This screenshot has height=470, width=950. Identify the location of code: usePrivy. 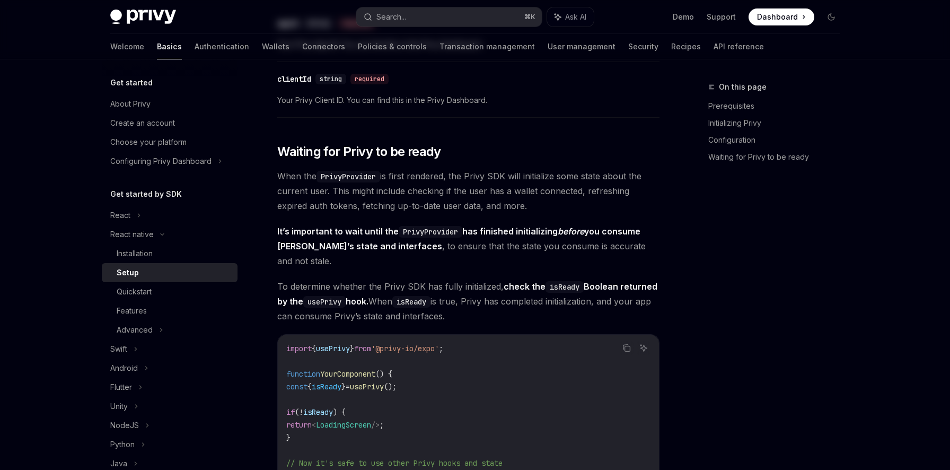
(324, 302).